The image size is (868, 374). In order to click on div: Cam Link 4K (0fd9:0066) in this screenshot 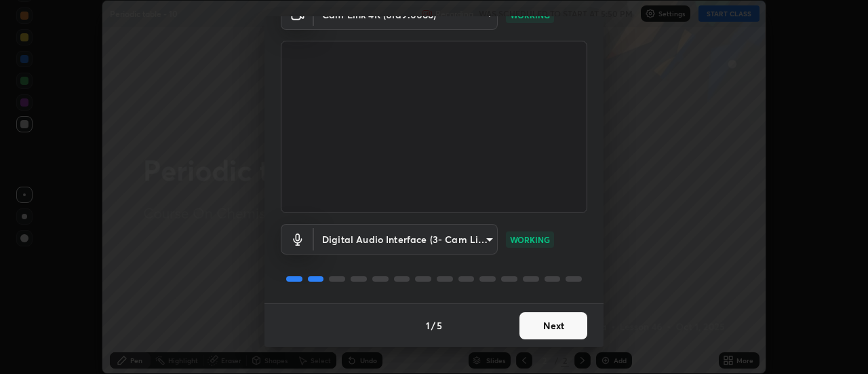, I will do `click(406, 239)`.